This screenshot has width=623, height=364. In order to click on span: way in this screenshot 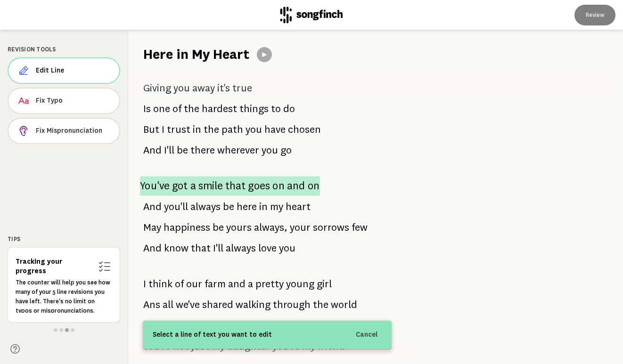, I will do `click(269, 326)`.